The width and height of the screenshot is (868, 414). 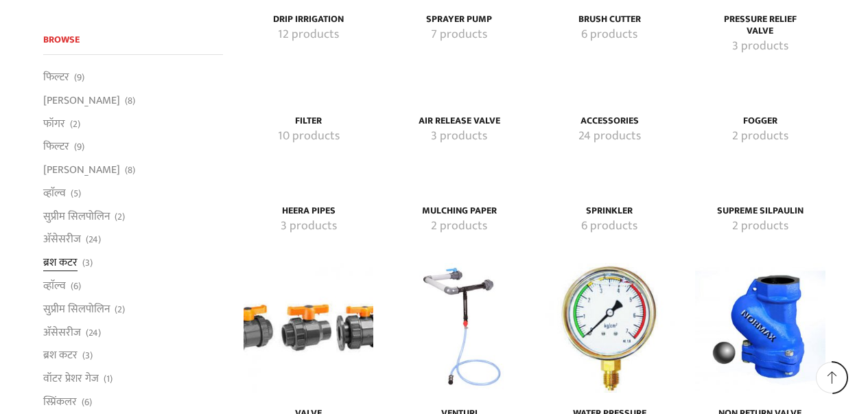 What do you see at coordinates (75, 193) in the screenshot?
I see `span: (5)` at bounding box center [75, 193].